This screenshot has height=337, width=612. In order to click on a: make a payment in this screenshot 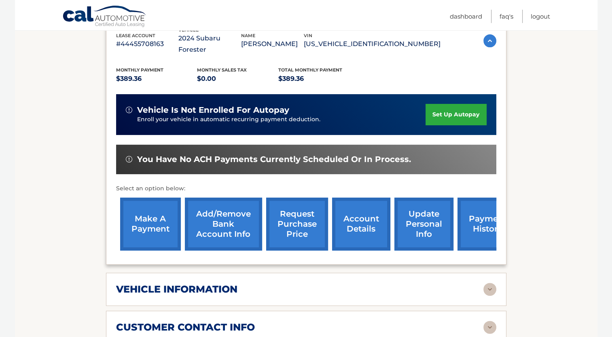, I will do `click(150, 224)`.